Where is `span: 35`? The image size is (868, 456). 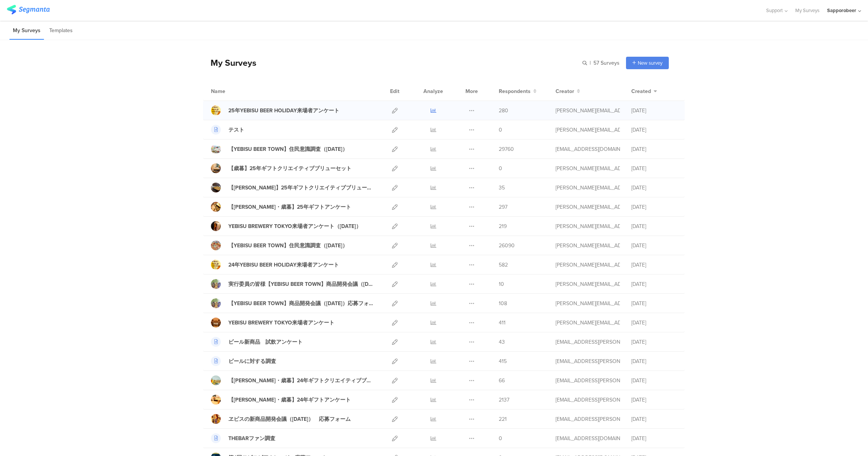
span: 35 is located at coordinates (502, 188).